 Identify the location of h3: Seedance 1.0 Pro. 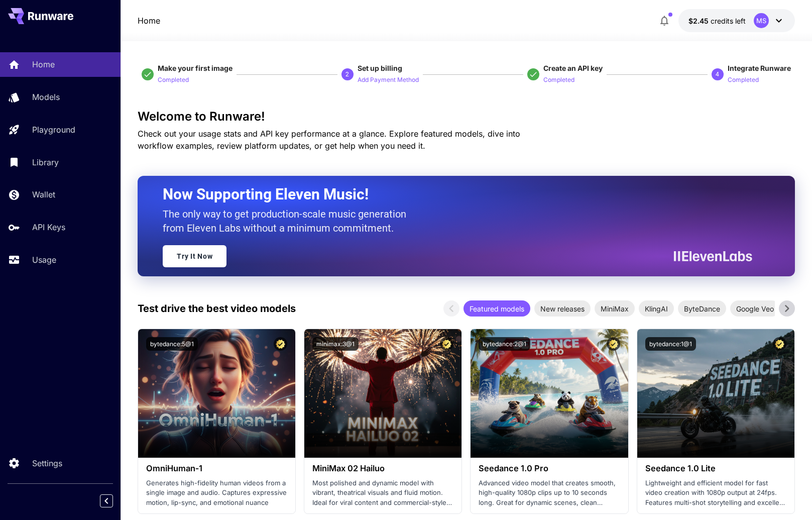
(549, 468).